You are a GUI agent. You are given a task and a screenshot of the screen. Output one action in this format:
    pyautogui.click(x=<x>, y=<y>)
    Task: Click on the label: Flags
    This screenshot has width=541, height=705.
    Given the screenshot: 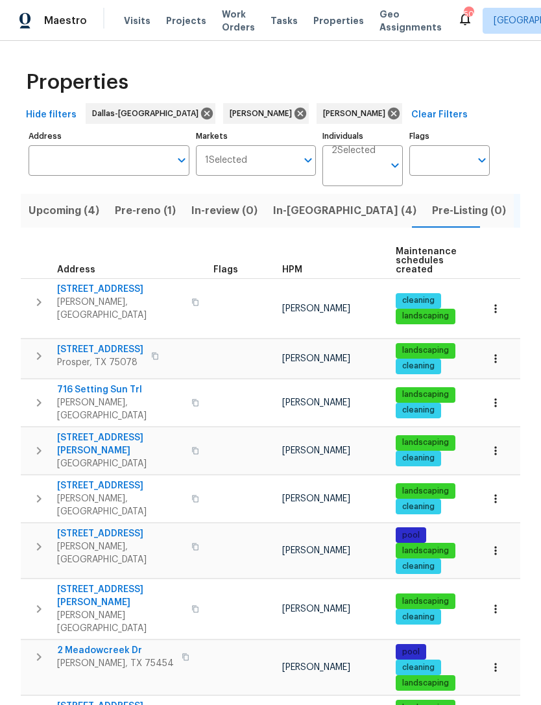 What is the action you would take?
    pyautogui.click(x=450, y=136)
    